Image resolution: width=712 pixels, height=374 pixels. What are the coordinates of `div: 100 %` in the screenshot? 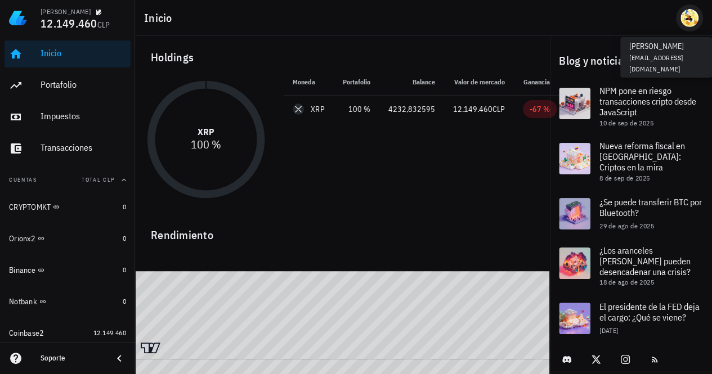 It's located at (356, 109).